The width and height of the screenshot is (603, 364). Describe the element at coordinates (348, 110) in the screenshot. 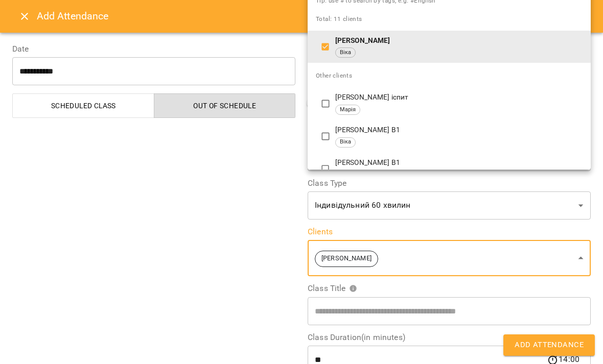

I see `span: Марія` at that location.